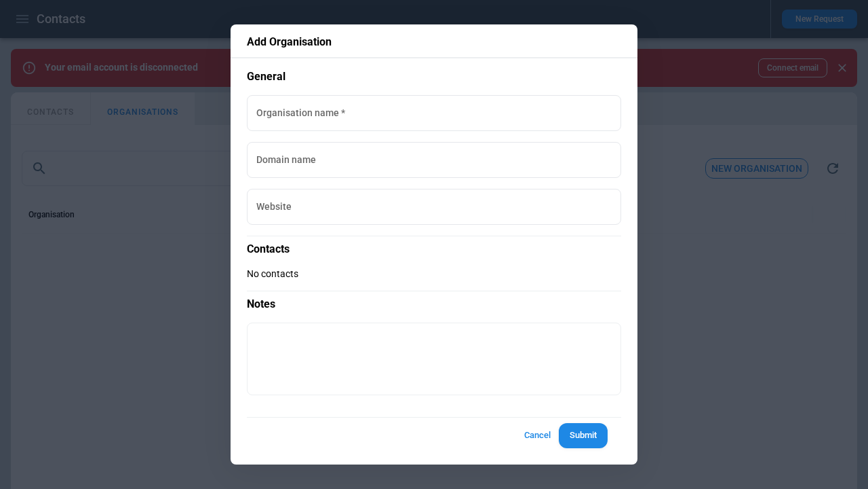 This screenshot has width=868, height=489. What do you see at coordinates (583, 436) in the screenshot?
I see `button: Submit` at bounding box center [583, 436].